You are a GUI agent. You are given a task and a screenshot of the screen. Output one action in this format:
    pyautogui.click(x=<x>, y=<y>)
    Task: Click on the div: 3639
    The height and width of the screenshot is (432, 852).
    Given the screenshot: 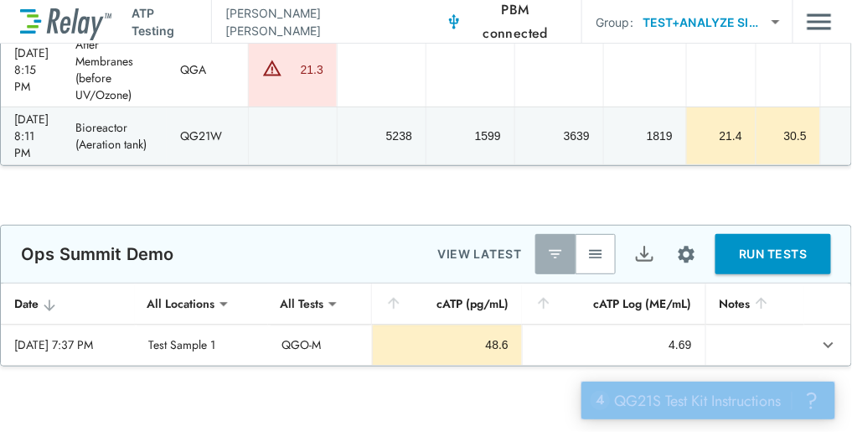 What is the action you would take?
    pyautogui.click(x=559, y=136)
    